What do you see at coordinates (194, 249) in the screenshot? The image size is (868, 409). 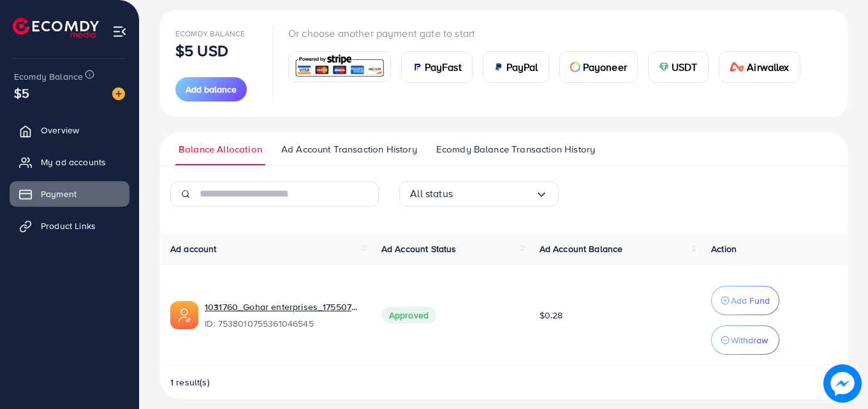 I see `span: Ad account` at bounding box center [194, 249].